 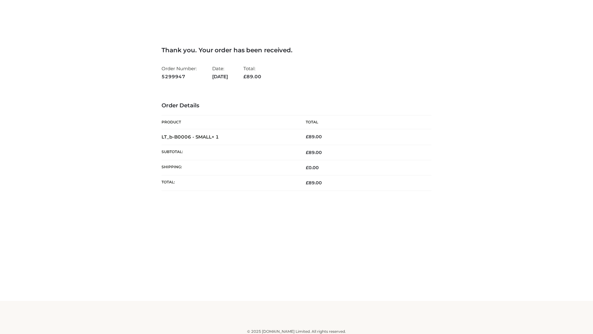 I want to click on h3: Thank you. Your order has been received., so click(x=297, y=50).